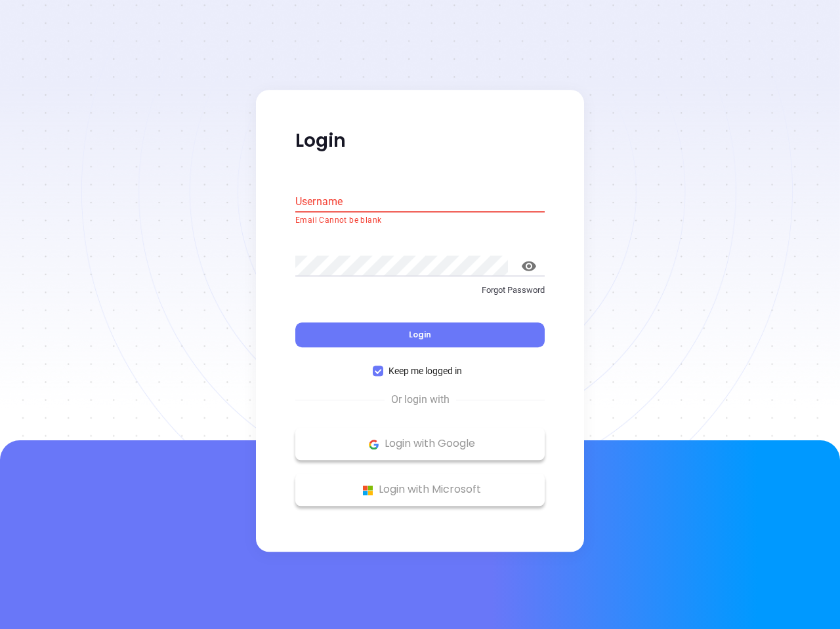 This screenshot has height=629, width=840. Describe the element at coordinates (420, 445) in the screenshot. I see `button: Google Logo Login with Google` at that location.